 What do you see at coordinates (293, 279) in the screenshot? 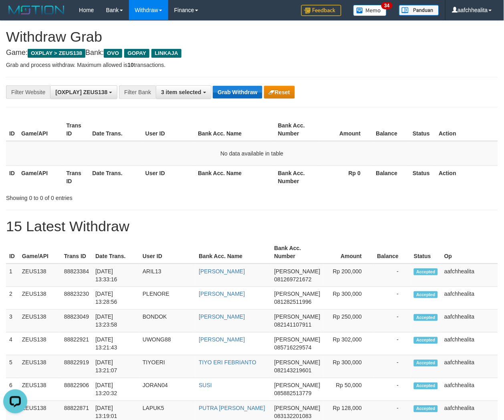
I see `span: Copy 081269721672 to clipboard` at bounding box center [293, 279].